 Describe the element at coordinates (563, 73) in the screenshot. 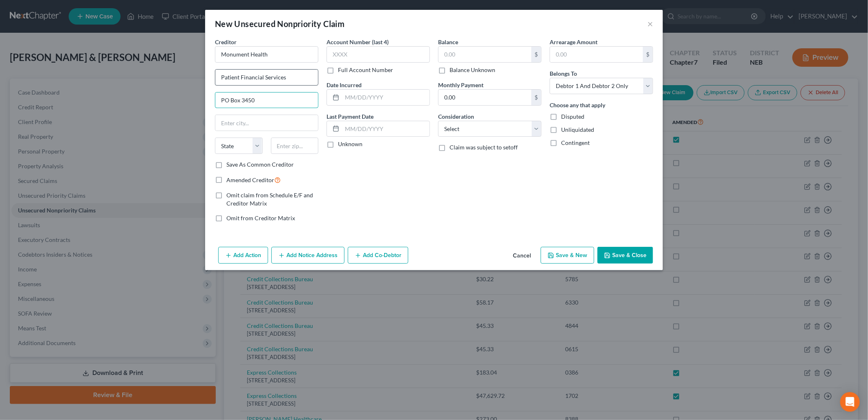

I see `span: Belongs To` at that location.